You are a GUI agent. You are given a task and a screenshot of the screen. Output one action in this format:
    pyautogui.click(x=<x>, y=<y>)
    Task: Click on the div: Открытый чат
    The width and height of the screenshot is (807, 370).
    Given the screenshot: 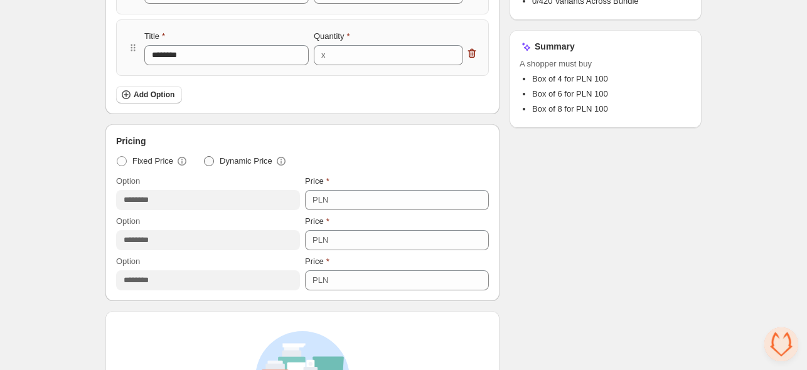 What is the action you would take?
    pyautogui.click(x=781, y=345)
    